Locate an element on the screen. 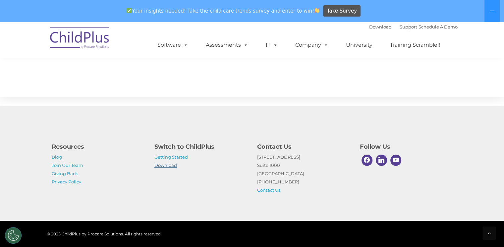  a: Training Scramble!! is located at coordinates (415, 45).